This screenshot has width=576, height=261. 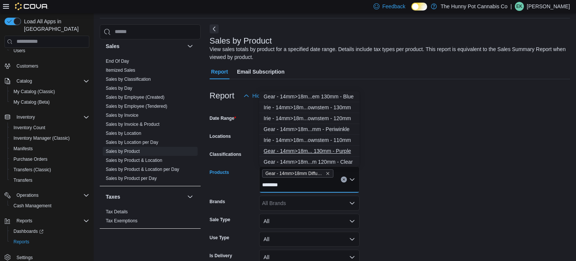 I want to click on a: Dashboards, so click(x=28, y=231).